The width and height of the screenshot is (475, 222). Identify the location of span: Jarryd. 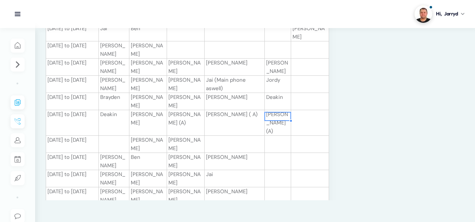
(451, 14).